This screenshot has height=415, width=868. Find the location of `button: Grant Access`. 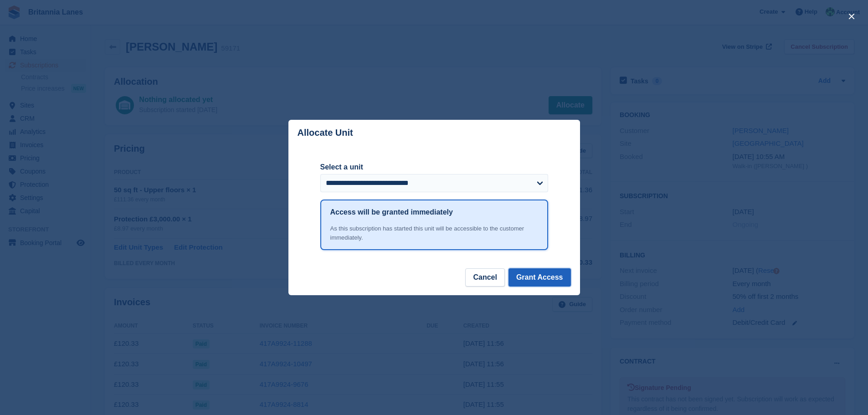

button: Grant Access is located at coordinates (539, 277).